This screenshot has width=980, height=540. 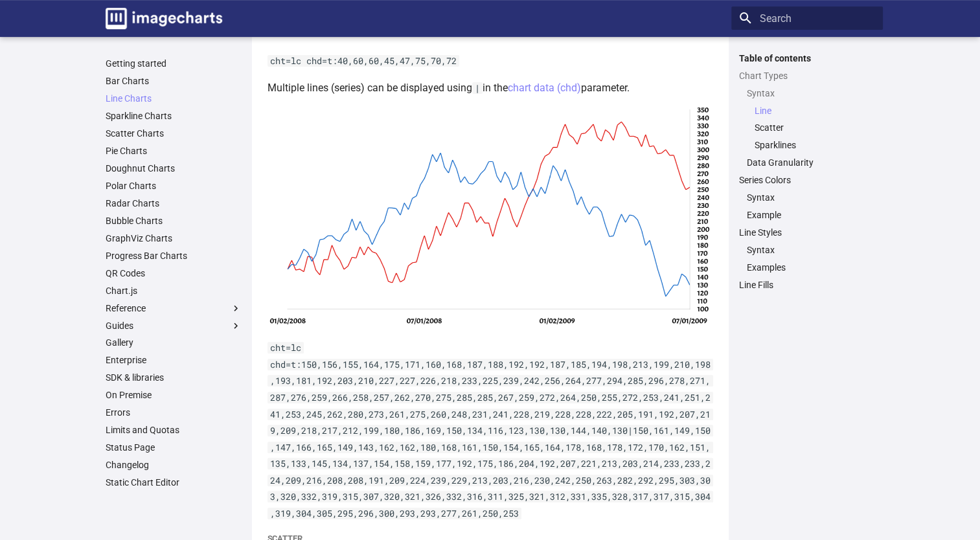 I want to click on code: cht=lc chd=t:150,156,155,164,175,171,160,168,187,188,192,192,187,185,194,198,213,199,210,198,193,..., so click(x=490, y=431).